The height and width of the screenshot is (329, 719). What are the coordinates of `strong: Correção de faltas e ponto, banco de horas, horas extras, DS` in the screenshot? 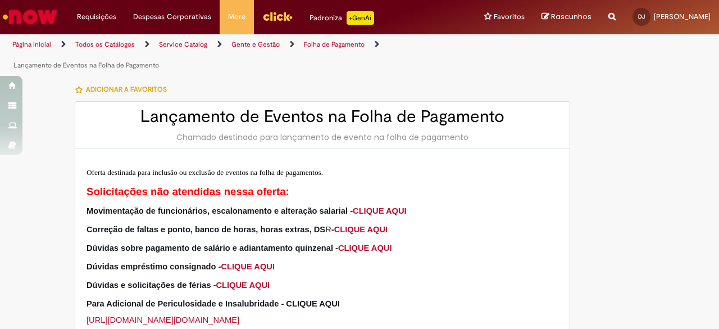 It's located at (206, 229).